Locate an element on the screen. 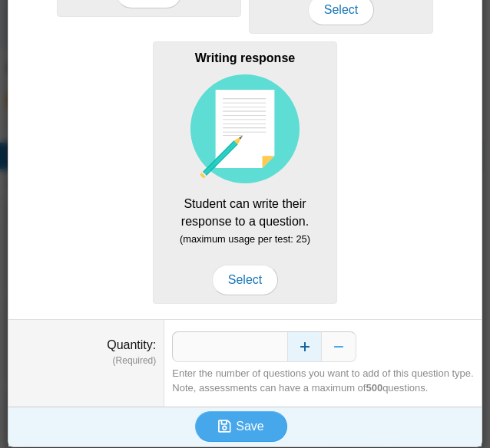  b: Writing response is located at coordinates (245, 57).